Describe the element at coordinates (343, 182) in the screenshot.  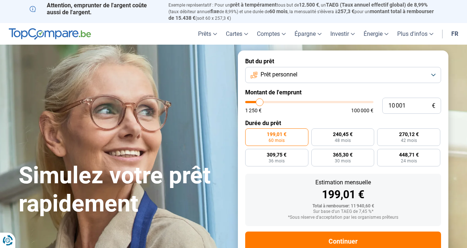
I see `div: Estimation mensuelle` at that location.